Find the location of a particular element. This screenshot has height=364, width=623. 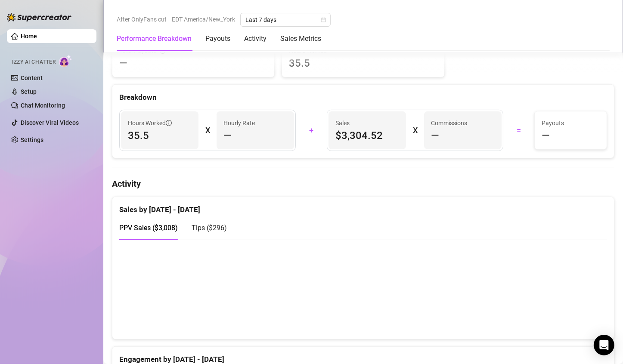

a: Chat Monitoring is located at coordinates (42, 105).